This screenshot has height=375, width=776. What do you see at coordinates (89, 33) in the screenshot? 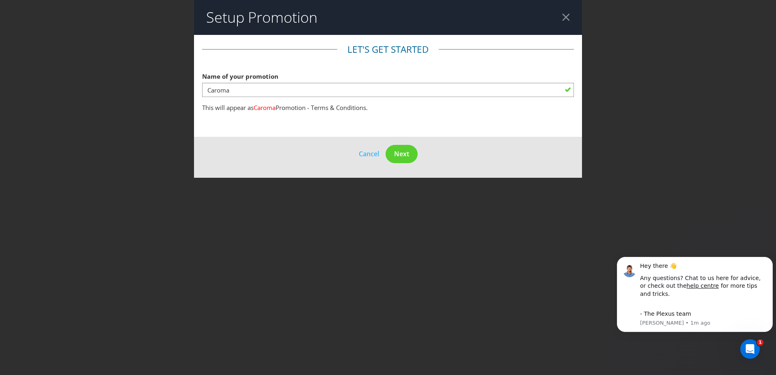
I see `a: help centre` at bounding box center [89, 33].